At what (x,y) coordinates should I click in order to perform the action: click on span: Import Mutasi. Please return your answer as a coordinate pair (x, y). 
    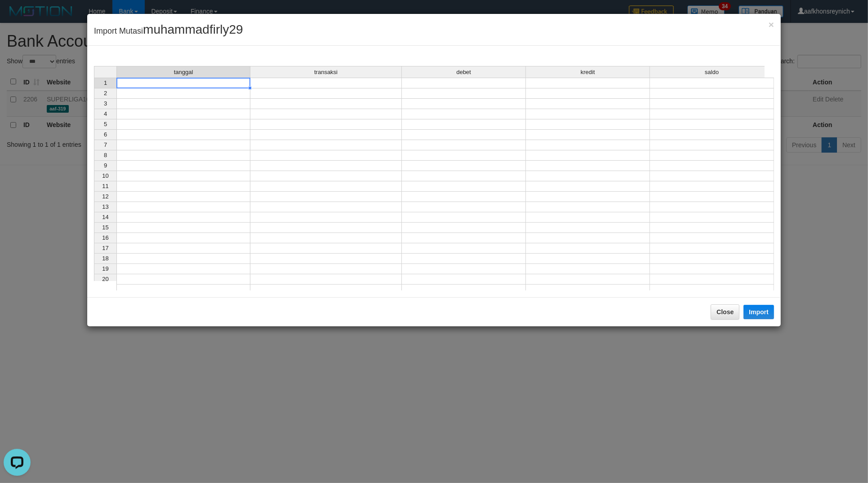
    Looking at the image, I should click on (168, 31).